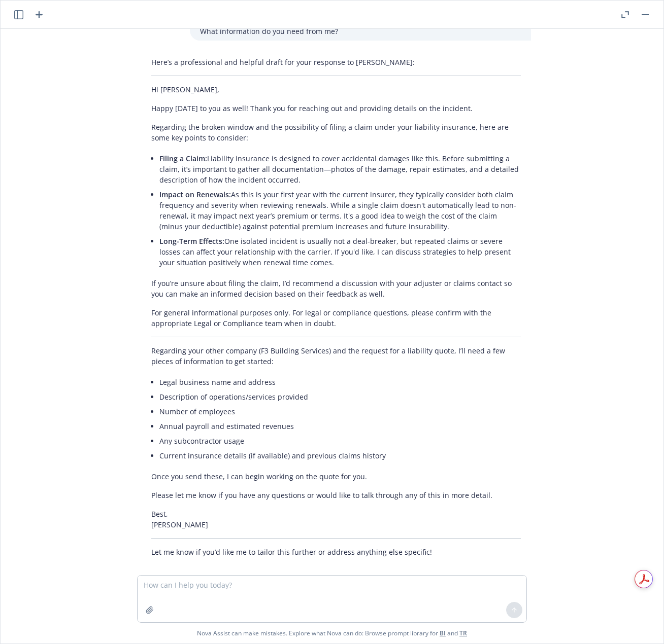 The image size is (664, 644). I want to click on li: Legal business name and address, so click(340, 382).